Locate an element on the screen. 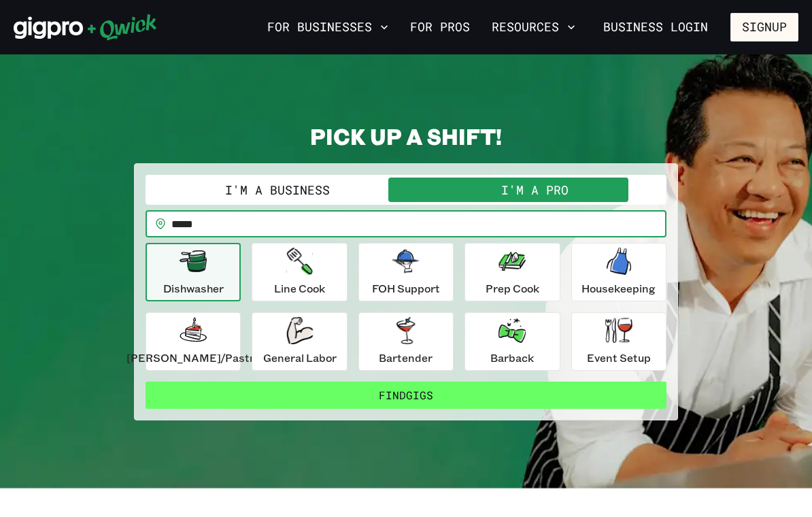  button: Event Setup is located at coordinates (619, 342).